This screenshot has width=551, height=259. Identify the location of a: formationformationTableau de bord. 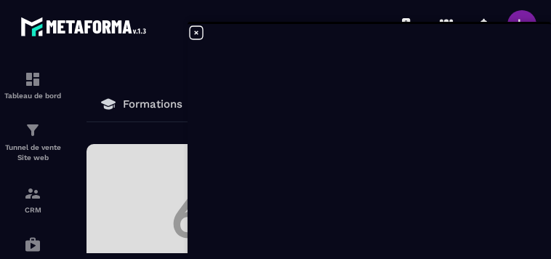
(33, 85).